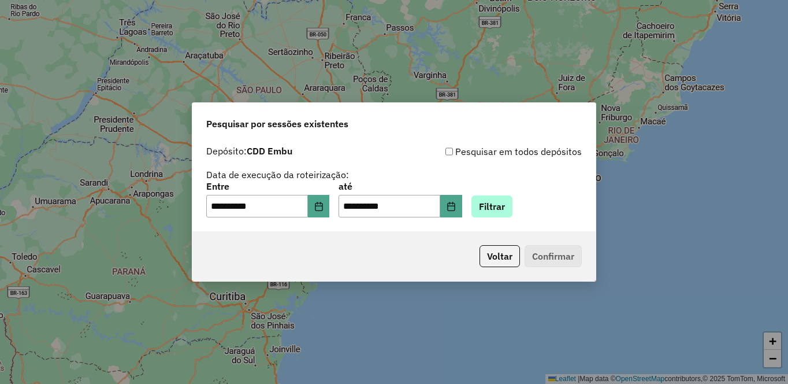  What do you see at coordinates (249, 151) in the screenshot?
I see `label: Depósito:` at bounding box center [249, 151].